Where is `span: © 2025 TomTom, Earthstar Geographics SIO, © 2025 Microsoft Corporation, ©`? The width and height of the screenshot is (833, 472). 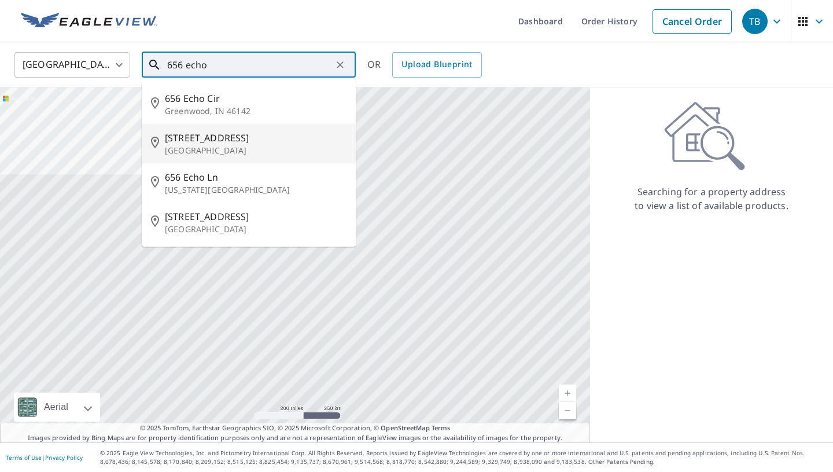
span: © 2025 TomTom, Earthstar Geographics SIO, © 2025 Microsoft Corporation, © is located at coordinates (295, 428).